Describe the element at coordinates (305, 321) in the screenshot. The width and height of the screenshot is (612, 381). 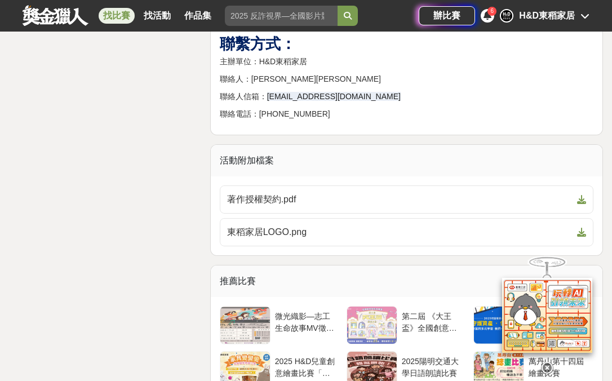
I see `div: 微光織影—志工生命故事MV徵件比賽` at that location.